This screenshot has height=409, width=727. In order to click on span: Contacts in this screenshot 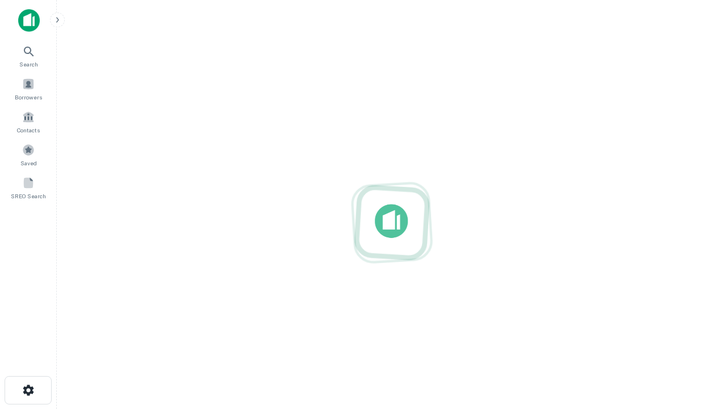, I will do `click(28, 130)`.